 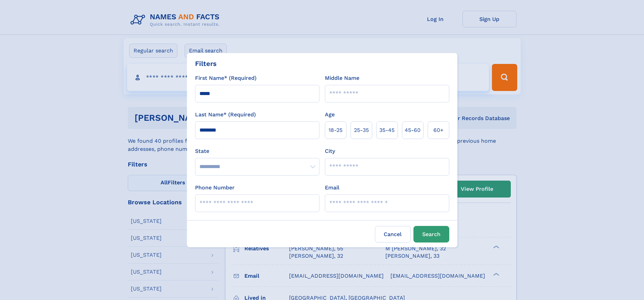 What do you see at coordinates (431, 234) in the screenshot?
I see `button: Search` at bounding box center [431, 234].